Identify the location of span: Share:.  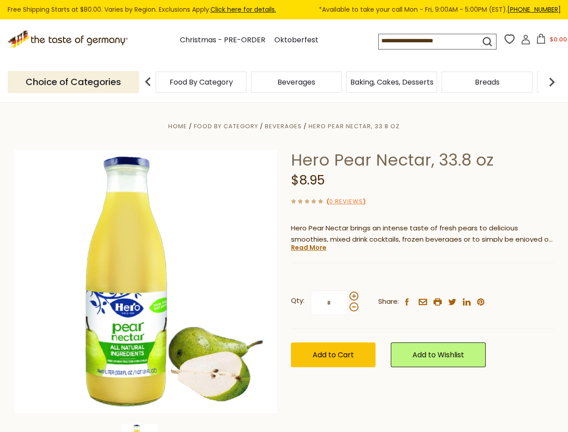
(389, 302).